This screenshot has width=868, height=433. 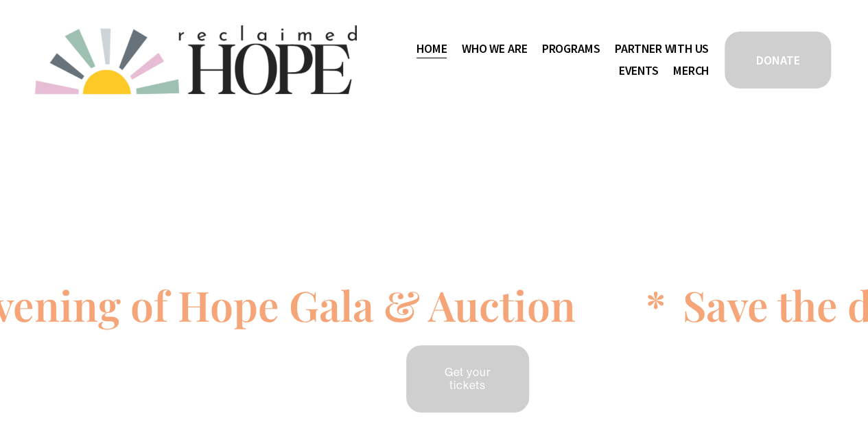 I want to click on a: DONATE, so click(x=777, y=60).